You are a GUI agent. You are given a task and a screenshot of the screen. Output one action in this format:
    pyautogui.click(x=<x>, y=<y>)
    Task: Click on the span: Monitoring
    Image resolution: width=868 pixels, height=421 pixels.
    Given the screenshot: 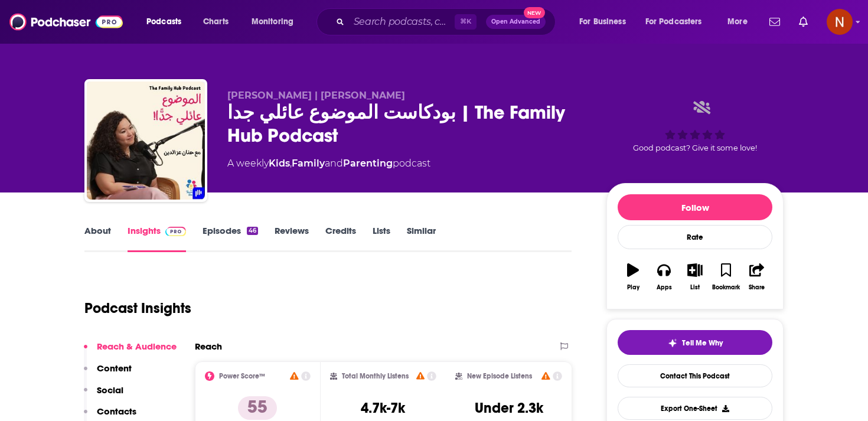 What is the action you would take?
    pyautogui.click(x=273, y=22)
    